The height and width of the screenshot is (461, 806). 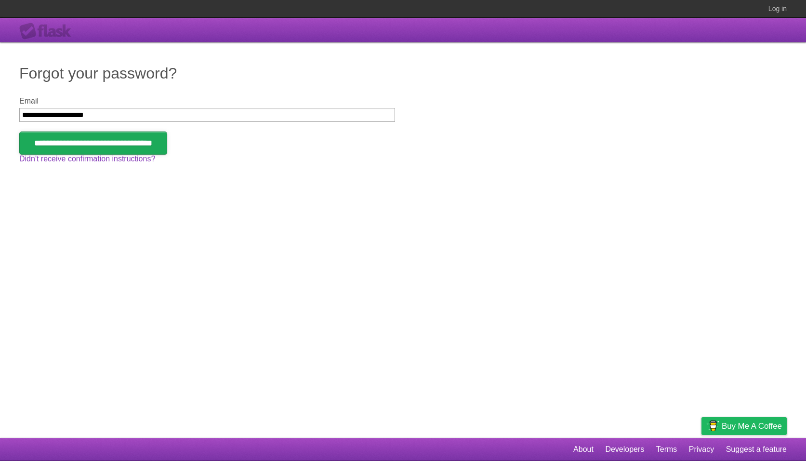 I want to click on div: Flask, so click(x=48, y=31).